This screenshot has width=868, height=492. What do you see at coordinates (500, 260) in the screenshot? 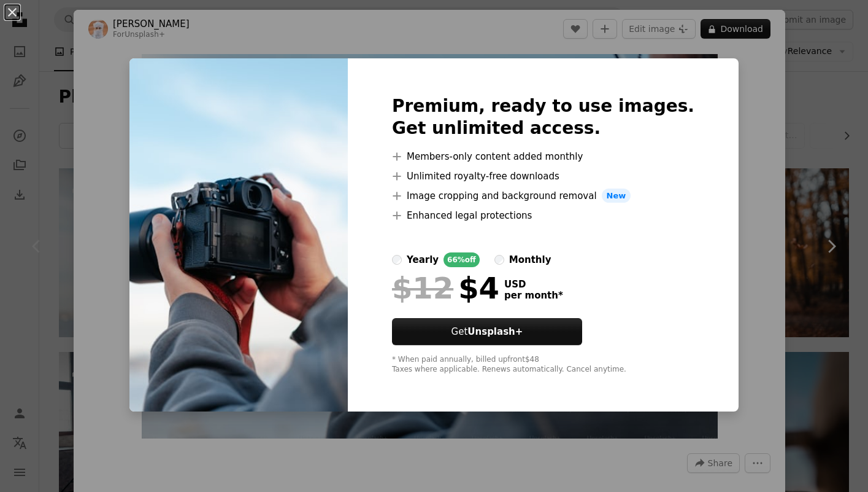
I see `input: monthly` at bounding box center [500, 260].